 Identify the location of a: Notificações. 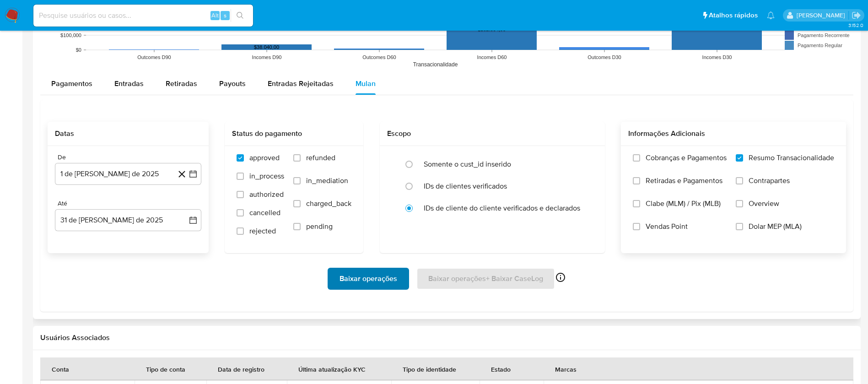
(771, 15).